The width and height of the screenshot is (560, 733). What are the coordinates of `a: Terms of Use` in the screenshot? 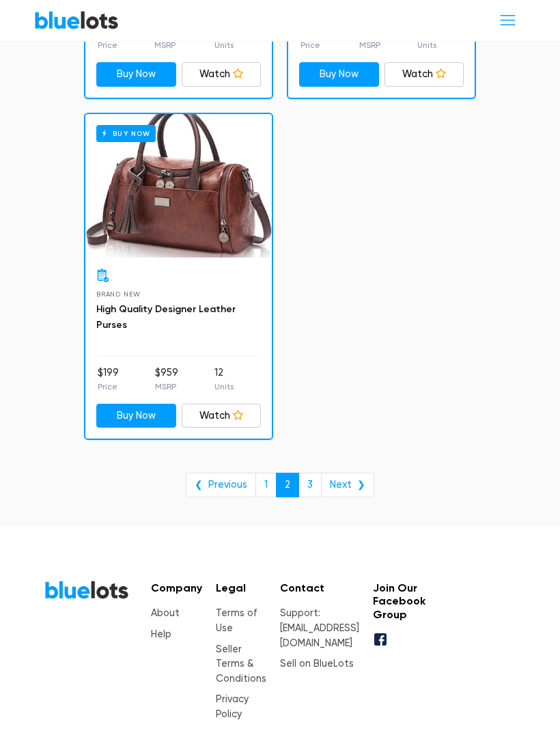 It's located at (236, 620).